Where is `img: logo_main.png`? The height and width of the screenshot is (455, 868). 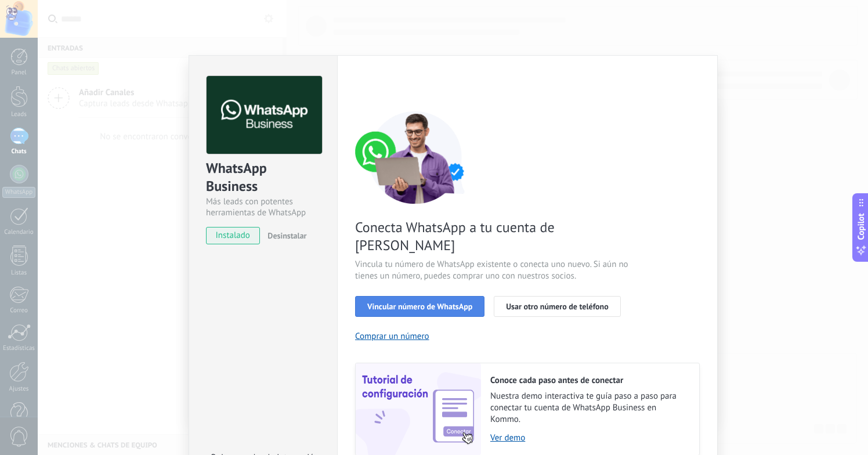 img: logo_main.png is located at coordinates (264, 114).